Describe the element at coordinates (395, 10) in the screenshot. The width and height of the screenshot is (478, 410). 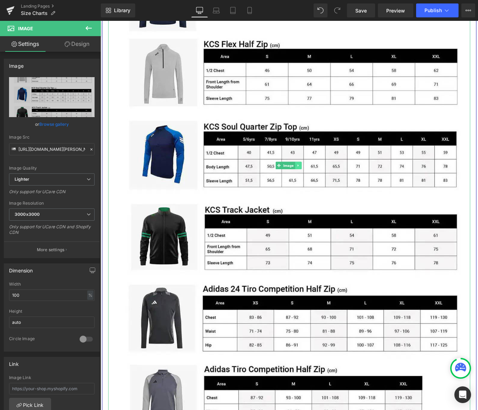
I see `a: Preview` at that location.